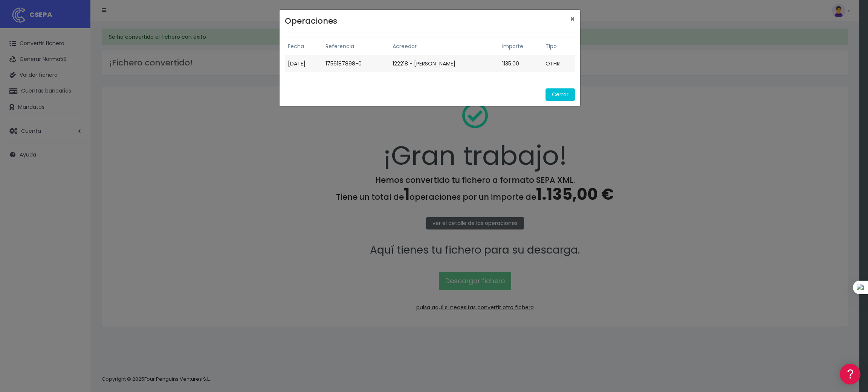 This screenshot has width=868, height=392. What do you see at coordinates (356, 64) in the screenshot?
I see `td: 1756187898-0` at bounding box center [356, 64].